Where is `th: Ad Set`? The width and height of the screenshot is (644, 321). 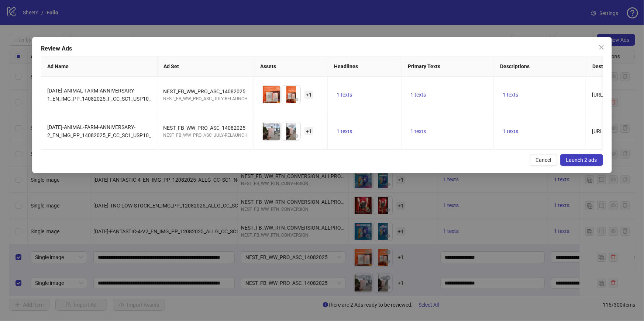 th: Ad Set is located at coordinates (206, 67).